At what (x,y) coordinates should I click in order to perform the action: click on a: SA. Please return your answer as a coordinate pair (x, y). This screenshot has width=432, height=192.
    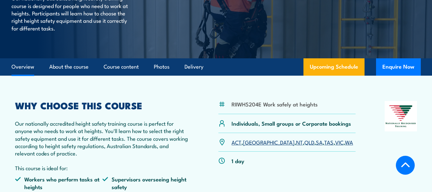
    Looking at the image, I should click on (319, 142).